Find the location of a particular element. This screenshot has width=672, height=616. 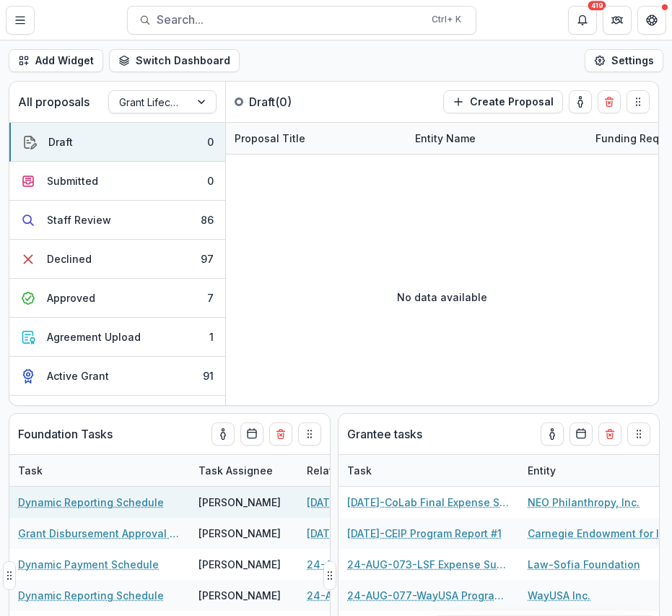

div: Submitted is located at coordinates (72, 180).